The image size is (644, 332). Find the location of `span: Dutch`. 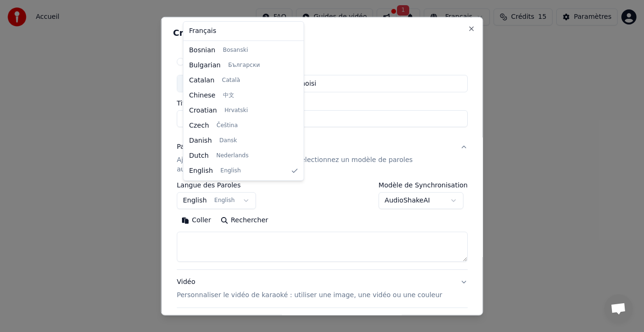

span: Dutch is located at coordinates (199, 156).